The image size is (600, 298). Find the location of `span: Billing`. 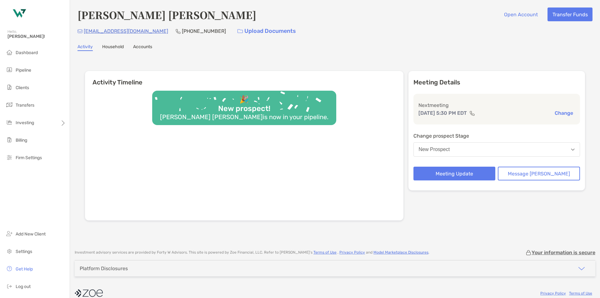

span: Billing is located at coordinates (21, 140).